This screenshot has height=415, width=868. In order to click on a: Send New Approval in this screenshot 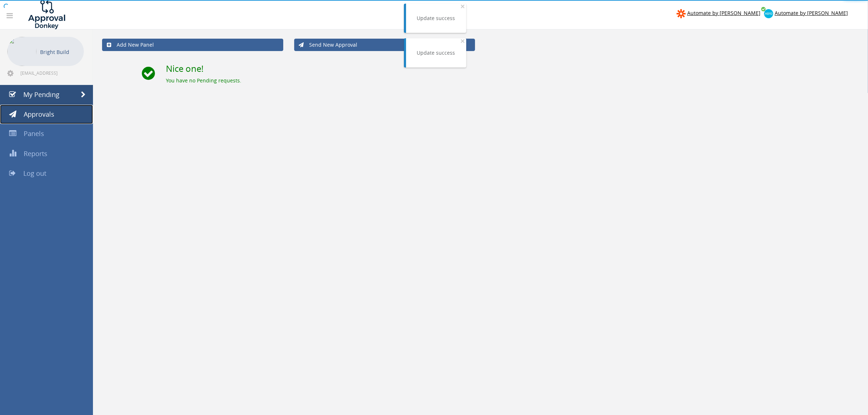, I will do `click(385, 45)`.